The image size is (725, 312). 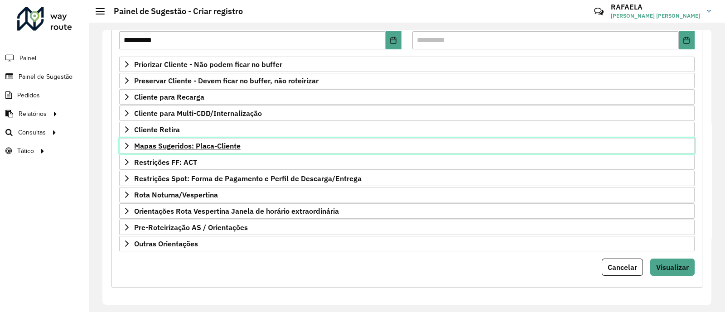 I want to click on span: Restrições FF: ACT, so click(x=165, y=162).